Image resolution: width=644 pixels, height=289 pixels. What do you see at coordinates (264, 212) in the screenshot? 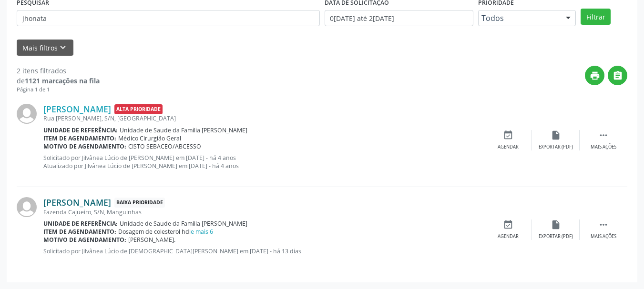
I see `div: Fazenda Cajueiro, S/N, Manguinhas` at bounding box center [264, 212].